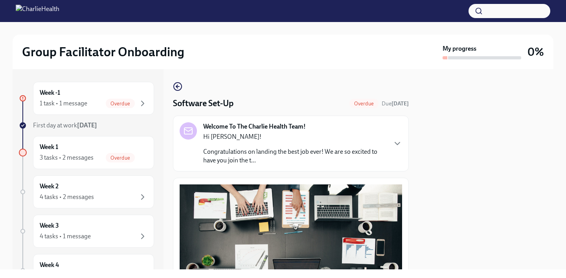  Describe the element at coordinates (103, 52) in the screenshot. I see `h2: Group Facilitator Onboarding` at that location.